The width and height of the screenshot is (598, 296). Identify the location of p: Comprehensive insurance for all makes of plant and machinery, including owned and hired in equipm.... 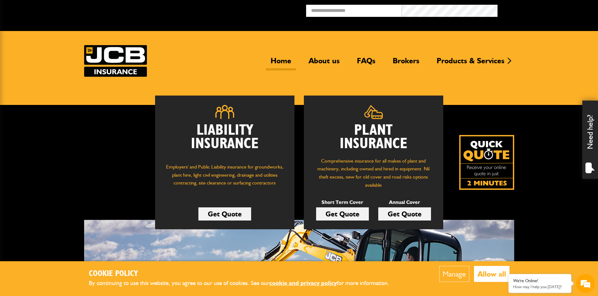
(373, 173).